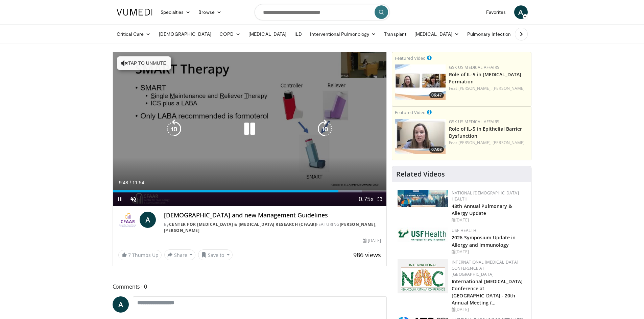  I want to click on span: 07:08, so click(437, 150).